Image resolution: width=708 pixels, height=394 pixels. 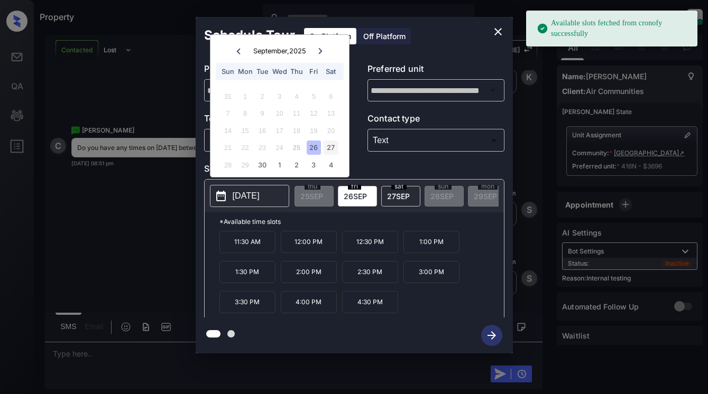 What do you see at coordinates (279, 131) in the screenshot?
I see `div: Not available Wednesday, September 17th, 2025` at bounding box center [279, 131].